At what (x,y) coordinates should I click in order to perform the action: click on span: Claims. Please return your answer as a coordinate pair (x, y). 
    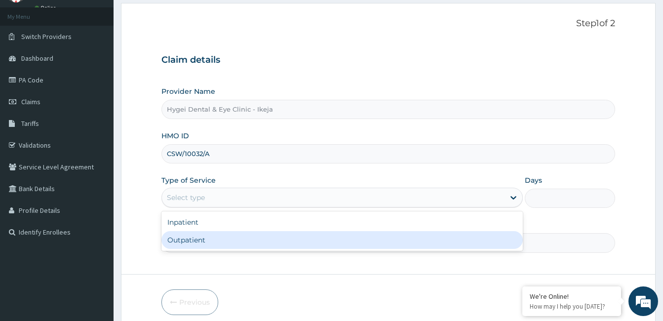
    Looking at the image, I should click on (31, 102).